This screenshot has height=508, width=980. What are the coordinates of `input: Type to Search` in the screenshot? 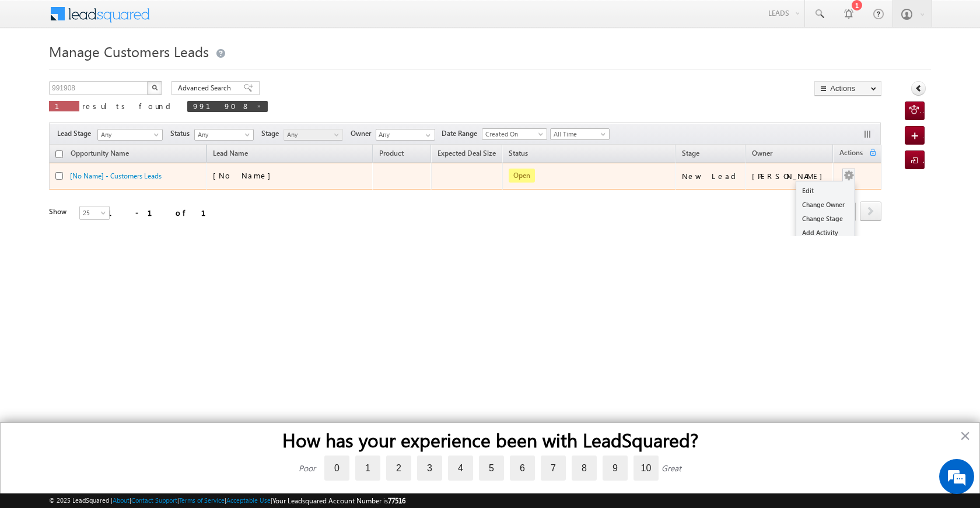 It's located at (406, 135).